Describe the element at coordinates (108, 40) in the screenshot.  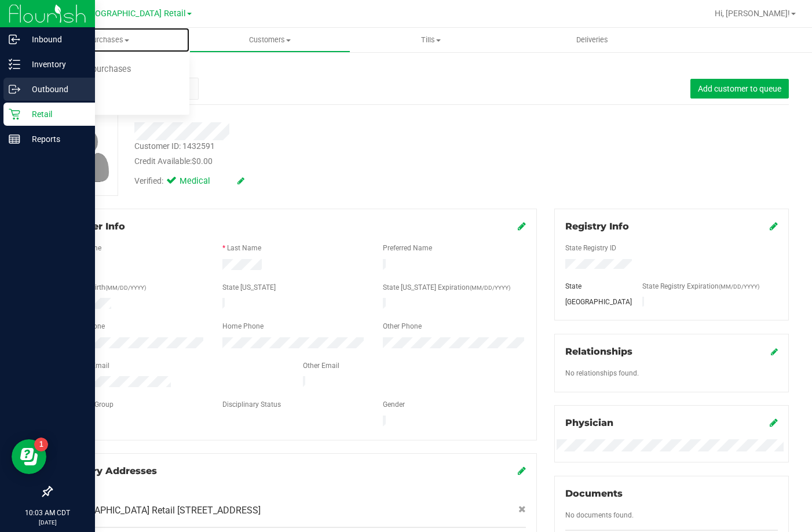
I see `a: Purchases Summary of purchases Fulfillment All purchases` at that location.